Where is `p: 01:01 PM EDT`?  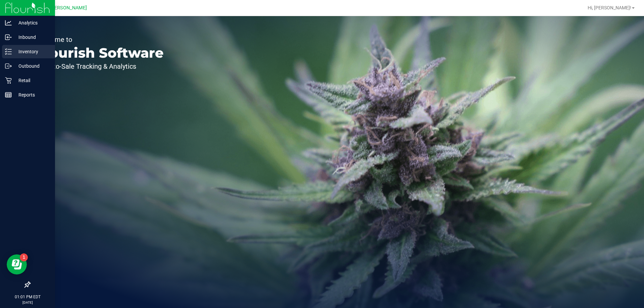
p: 01:01 PM EDT is located at coordinates (28, 297).